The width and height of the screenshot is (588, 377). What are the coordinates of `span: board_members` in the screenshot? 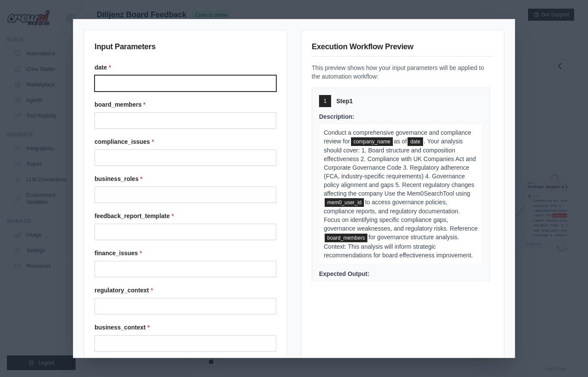 It's located at (346, 238).